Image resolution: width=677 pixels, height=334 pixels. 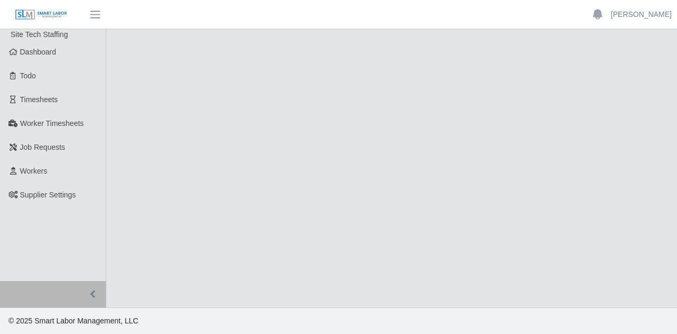 What do you see at coordinates (39, 99) in the screenshot?
I see `span: Timesheets` at bounding box center [39, 99].